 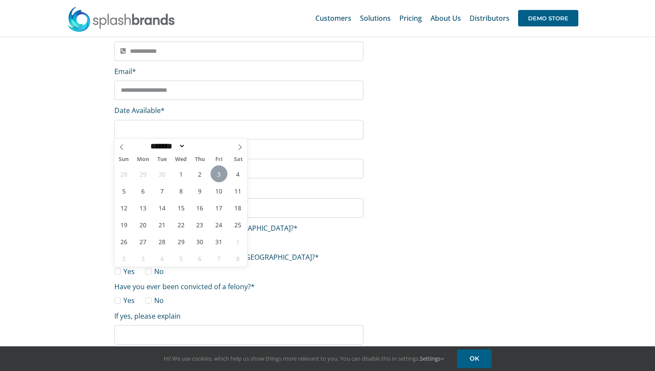 I want to click on label: Date Available, so click(x=140, y=110).